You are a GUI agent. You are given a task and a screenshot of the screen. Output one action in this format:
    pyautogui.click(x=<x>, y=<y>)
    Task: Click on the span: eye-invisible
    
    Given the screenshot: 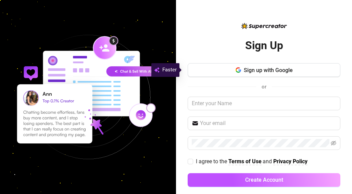 What is the action you would take?
    pyautogui.click(x=333, y=143)
    